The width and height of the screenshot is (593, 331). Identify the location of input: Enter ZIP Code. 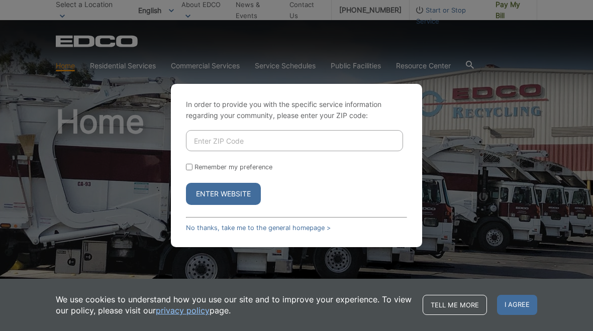
(295, 141).